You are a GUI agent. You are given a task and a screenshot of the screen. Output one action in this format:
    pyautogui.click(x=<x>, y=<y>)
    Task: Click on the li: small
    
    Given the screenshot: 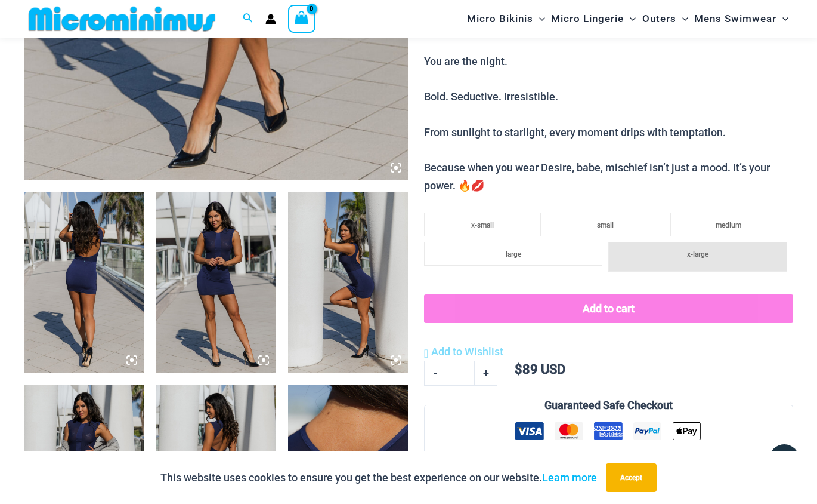 What is the action you would take?
    pyautogui.click(x=606, y=225)
    